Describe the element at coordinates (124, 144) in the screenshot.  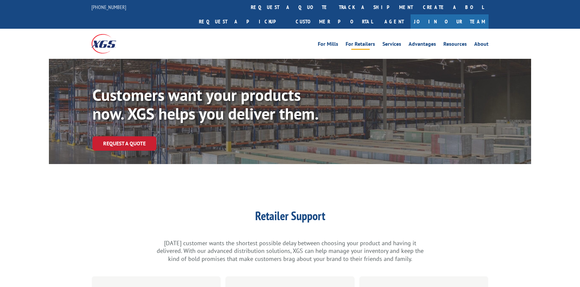
I see `a: Request a Quote` at that location.